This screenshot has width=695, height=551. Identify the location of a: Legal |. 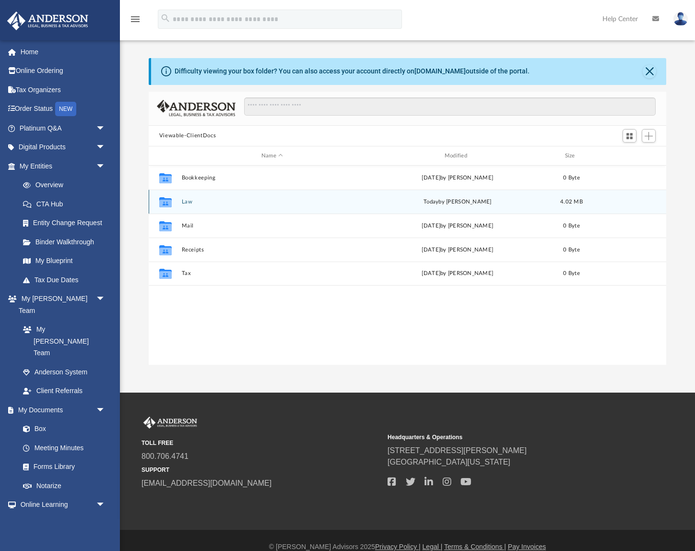
(433, 546).